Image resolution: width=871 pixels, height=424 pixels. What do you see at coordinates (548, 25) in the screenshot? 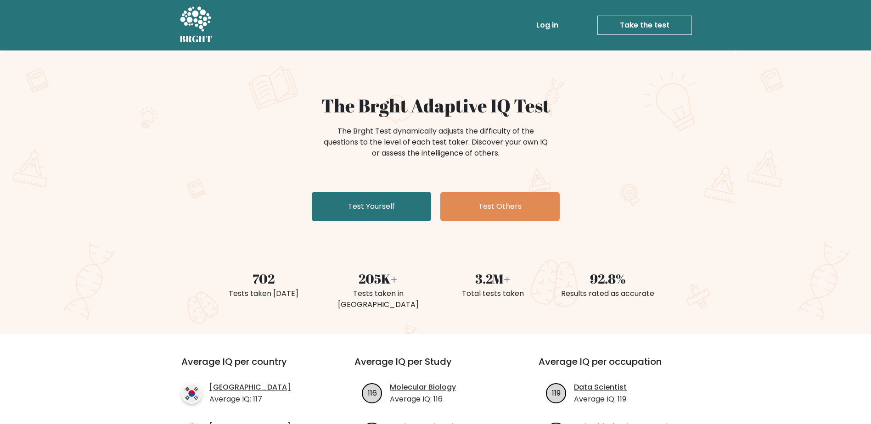
I see `a: Log in` at bounding box center [548, 25].